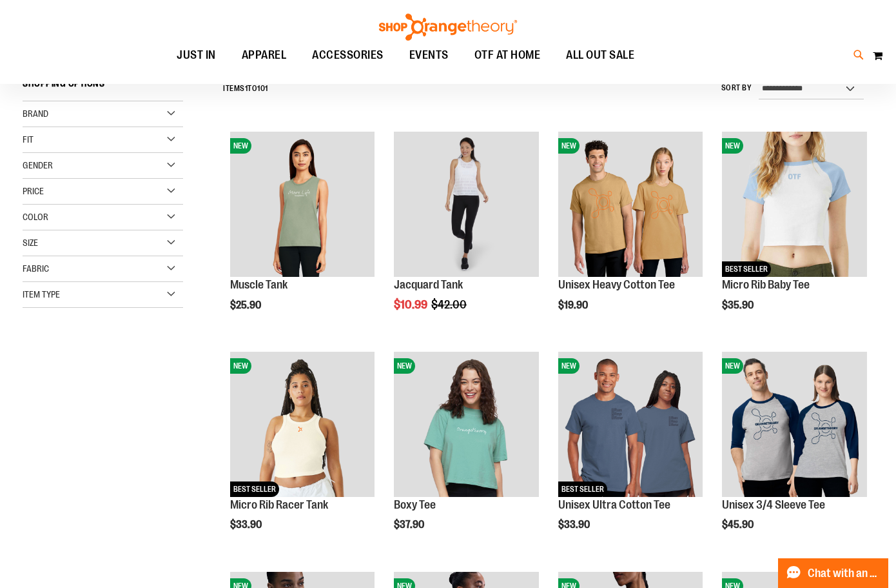 The width and height of the screenshot is (896, 588). What do you see at coordinates (795, 203) in the screenshot?
I see `img: Micro Rib Baby Tee` at bounding box center [795, 203].